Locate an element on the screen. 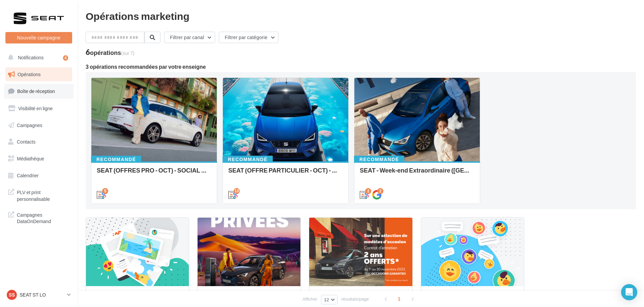  button: Nouvelle campagne is located at coordinates (39, 38).